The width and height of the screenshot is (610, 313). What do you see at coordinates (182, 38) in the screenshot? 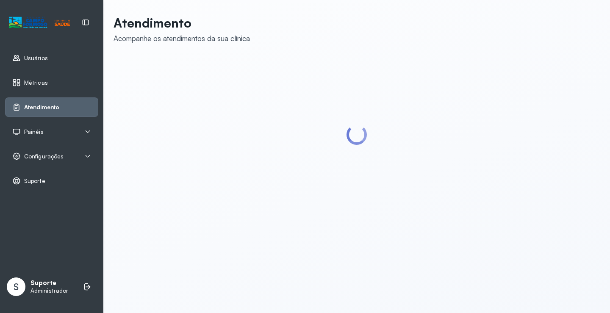
I see `div: Acompanhe os atendimentos da sua clínica` at bounding box center [182, 38].